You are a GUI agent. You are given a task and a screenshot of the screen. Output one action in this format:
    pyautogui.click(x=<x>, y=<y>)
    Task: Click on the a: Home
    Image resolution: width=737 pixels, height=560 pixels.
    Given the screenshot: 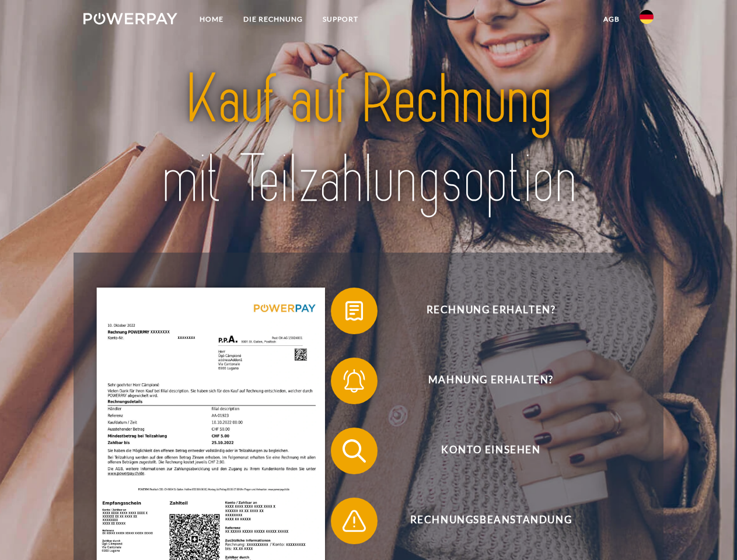 What is the action you would take?
    pyautogui.click(x=211, y=19)
    